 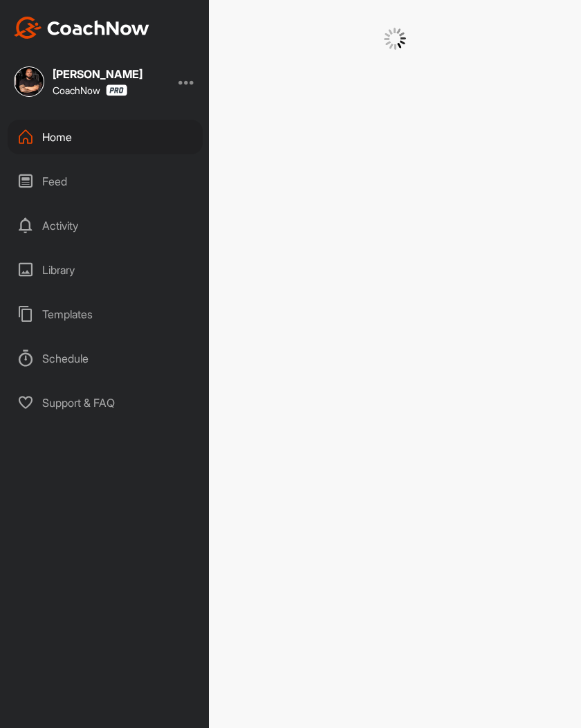 What do you see at coordinates (395, 39) in the screenshot?
I see `img: G6gVgL6ErOh57ABN0eRmCEwV0I4iEi4d8EwaPGI0tHgoAbU4EAHFLEQAh+QQFCgALACwIAA4AGAASAAAEbHDJSesaOCdk+8xg...` at bounding box center [395, 39].